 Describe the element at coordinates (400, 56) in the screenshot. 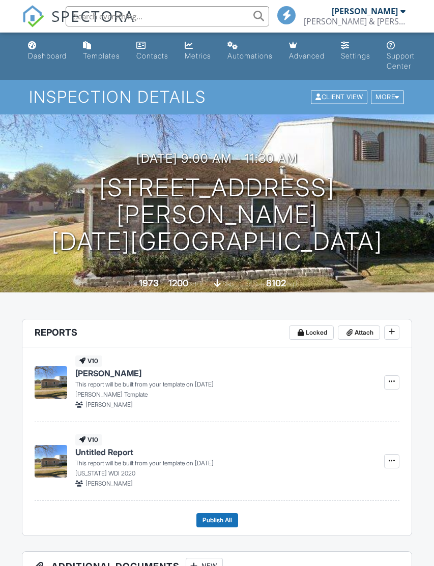

I see `a: Support Center` at that location.